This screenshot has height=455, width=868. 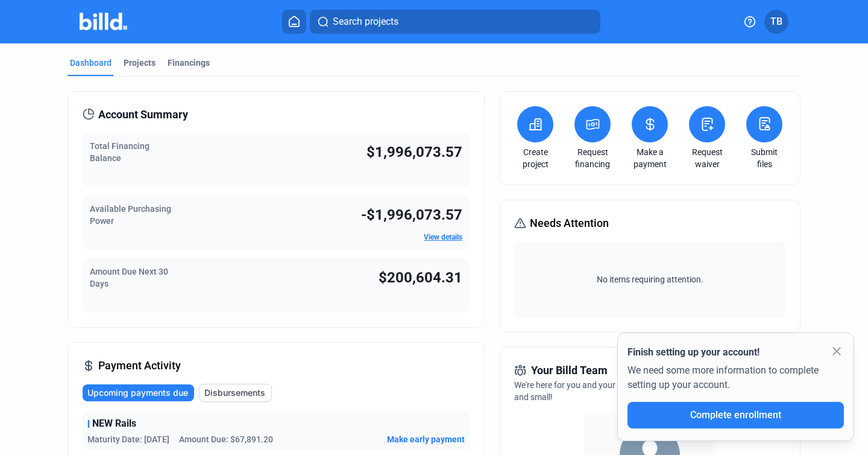 I want to click on button: Upcoming payments due, so click(x=138, y=393).